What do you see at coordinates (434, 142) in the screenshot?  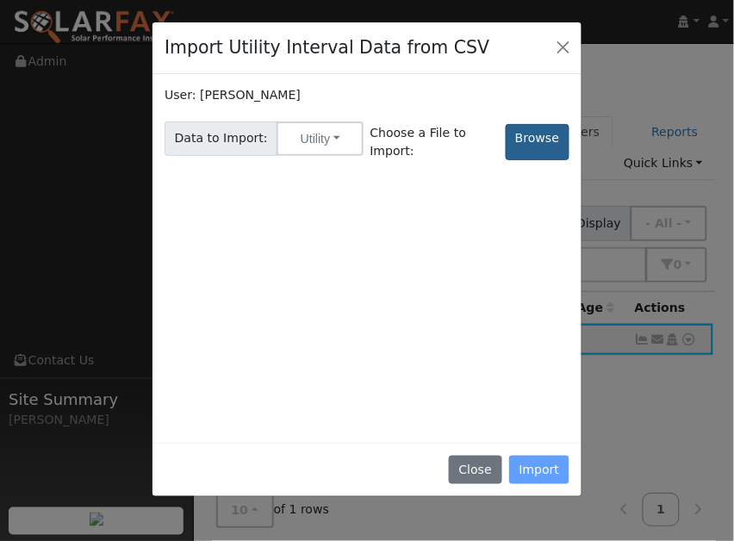 I see `span: Choose a File to Import:` at bounding box center [434, 142].